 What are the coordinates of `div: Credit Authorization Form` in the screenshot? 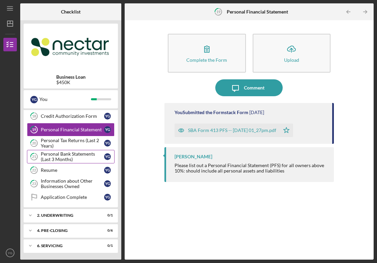 It's located at (72, 116).